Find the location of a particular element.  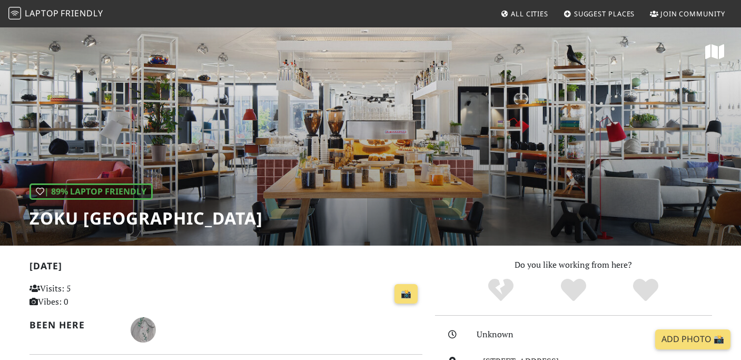

span: Suggest Places is located at coordinates (605, 14).